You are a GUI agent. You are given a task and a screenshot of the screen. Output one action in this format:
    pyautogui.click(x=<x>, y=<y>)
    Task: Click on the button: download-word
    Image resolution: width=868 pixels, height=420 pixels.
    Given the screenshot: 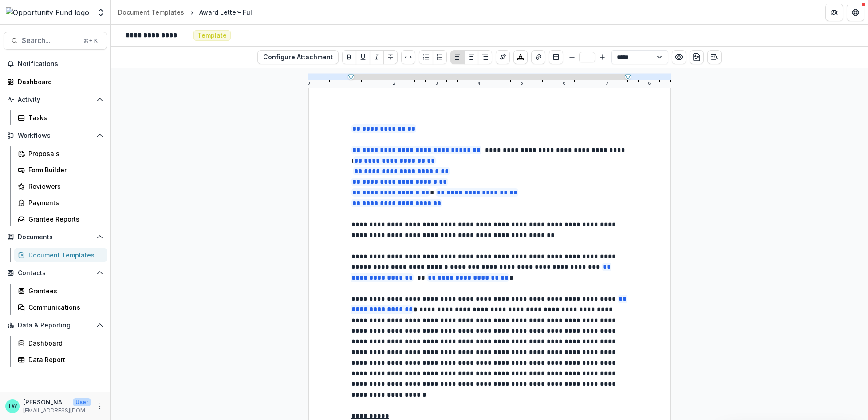 What is the action you would take?
    pyautogui.click(x=697, y=57)
    